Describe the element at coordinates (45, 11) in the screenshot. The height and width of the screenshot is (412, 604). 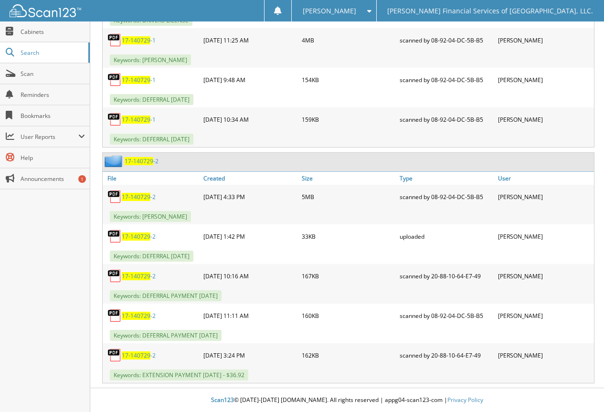
I see `img: scan123-logo-white.svg` at that location.